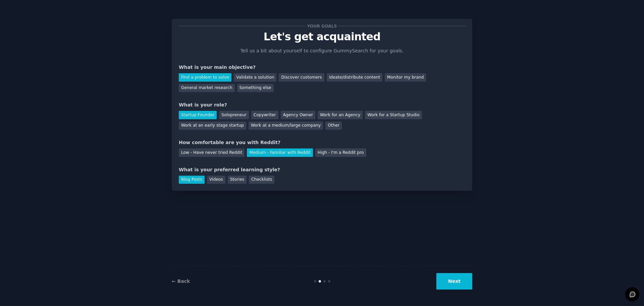  What do you see at coordinates (405, 77) in the screenshot?
I see `div: Monitor my brand` at bounding box center [405, 77].